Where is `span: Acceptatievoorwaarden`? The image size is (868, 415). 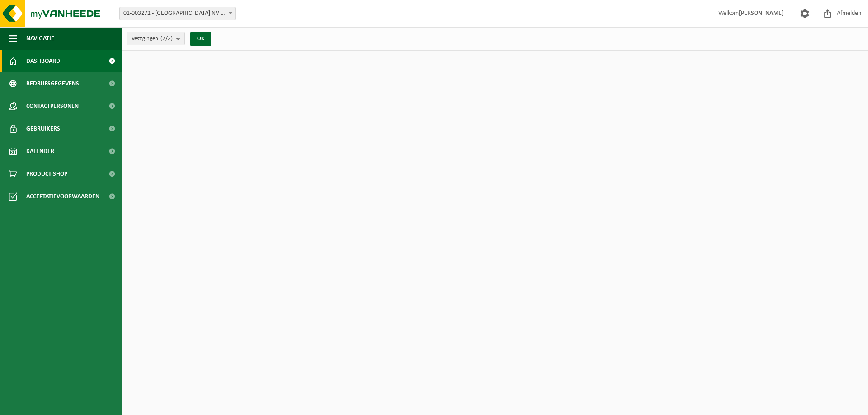 span: Acceptatievoorwaarden is located at coordinates (63, 197).